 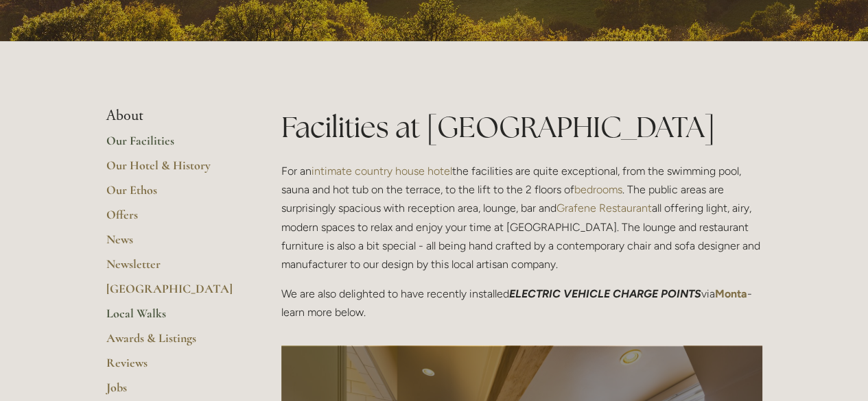 I want to click on a: Monta, so click(x=731, y=294).